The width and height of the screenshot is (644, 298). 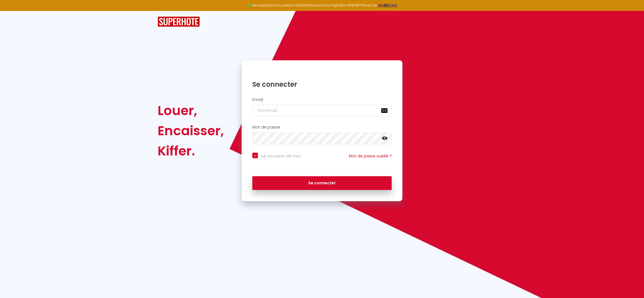 What do you see at coordinates (322, 183) in the screenshot?
I see `button: Se connecter` at bounding box center [322, 183].